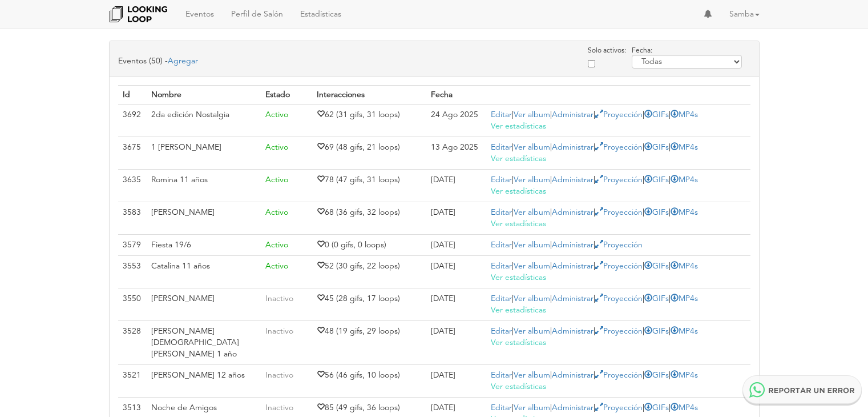  I want to click on td: 3583, so click(133, 218).